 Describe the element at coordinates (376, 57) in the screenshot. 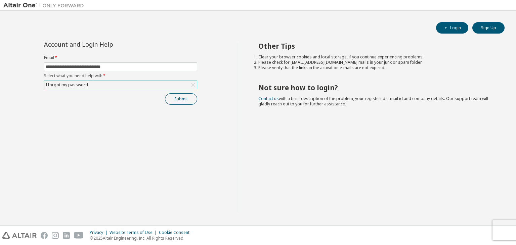

I see `li: Clear your browser cookies and local storage, if you continue experiencing problems.` at that location.